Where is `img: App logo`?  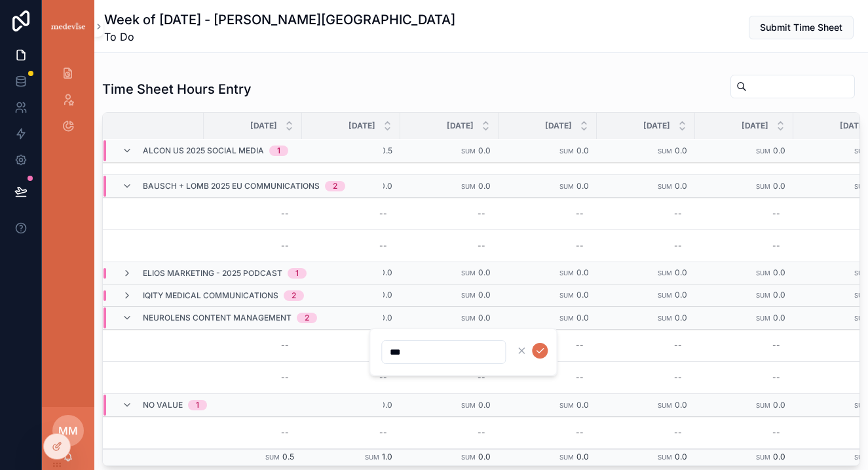
img: App logo is located at coordinates (68, 26).